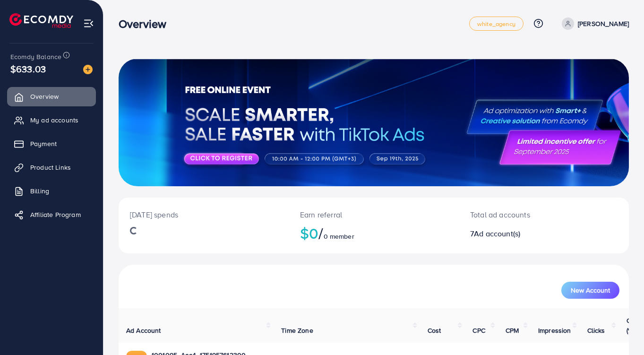 The width and height of the screenshot is (644, 355). Describe the element at coordinates (40, 191) in the screenshot. I see `span: Billing` at that location.